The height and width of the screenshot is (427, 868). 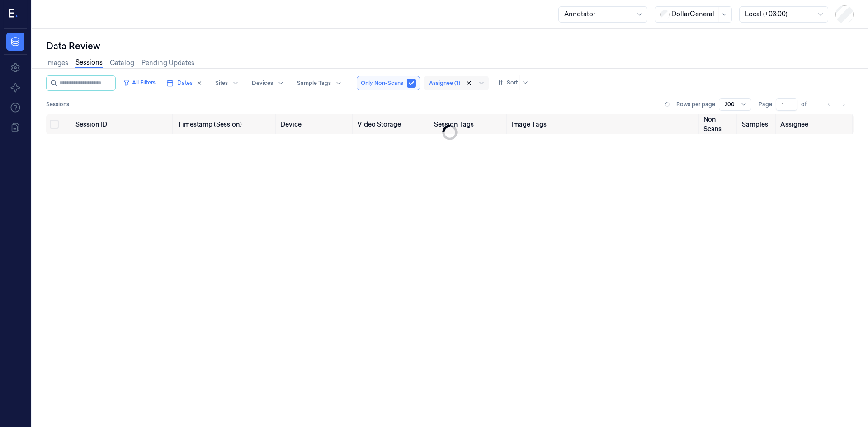 What do you see at coordinates (184, 84) in the screenshot?
I see `button: Dates` at bounding box center [184, 84].